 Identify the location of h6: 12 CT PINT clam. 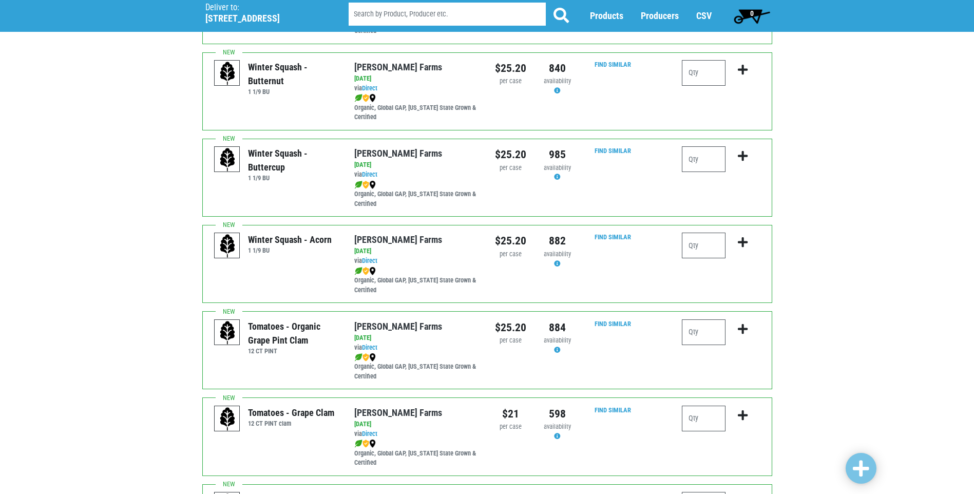
(291, 423).